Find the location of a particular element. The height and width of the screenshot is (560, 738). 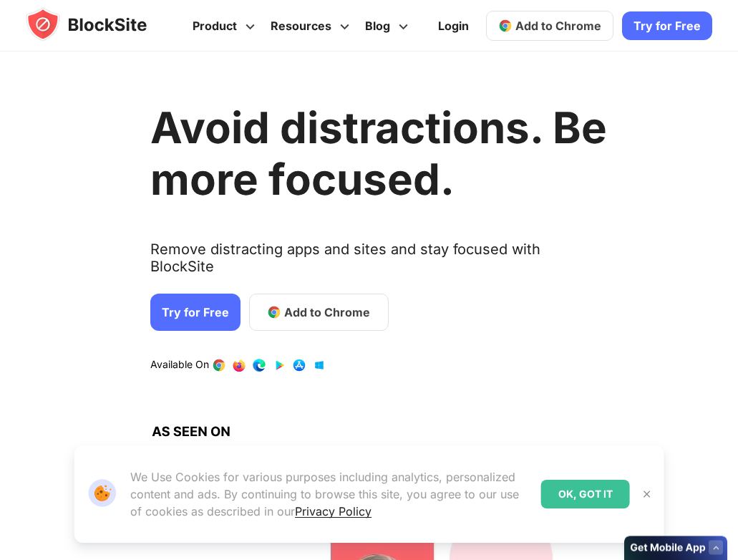

text: Available On is located at coordinates (180, 365).